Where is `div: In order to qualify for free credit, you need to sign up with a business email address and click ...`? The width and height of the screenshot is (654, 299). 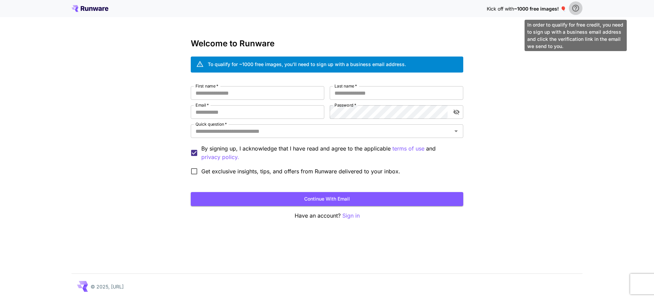 div: In order to qualify for free credit, you need to sign up with a business email address and click ... is located at coordinates (576, 35).